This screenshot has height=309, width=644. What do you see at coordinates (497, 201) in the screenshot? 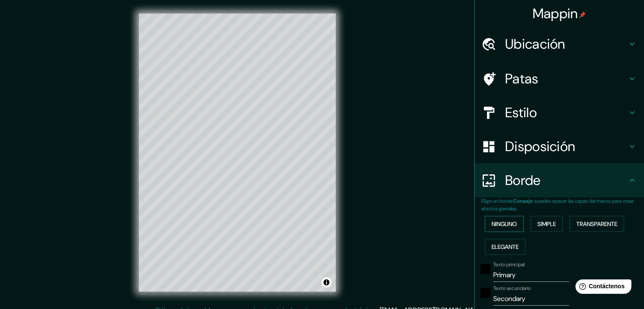
I see `font: Elige un borde.` at bounding box center [497, 201].